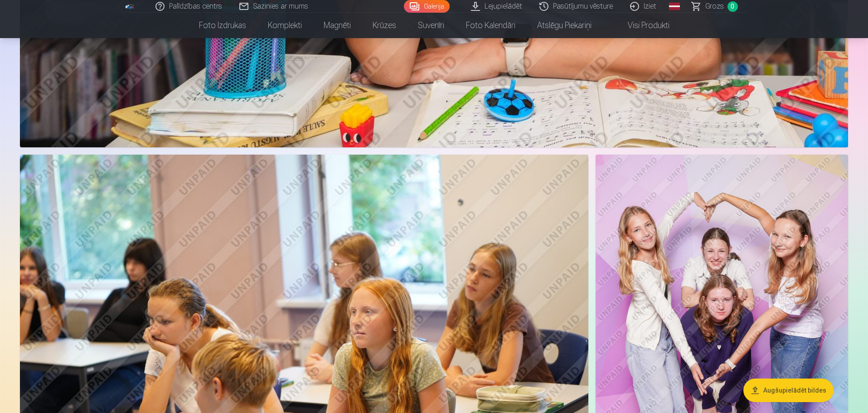  Describe the element at coordinates (130, 6) in the screenshot. I see `img: /fa1` at that location.